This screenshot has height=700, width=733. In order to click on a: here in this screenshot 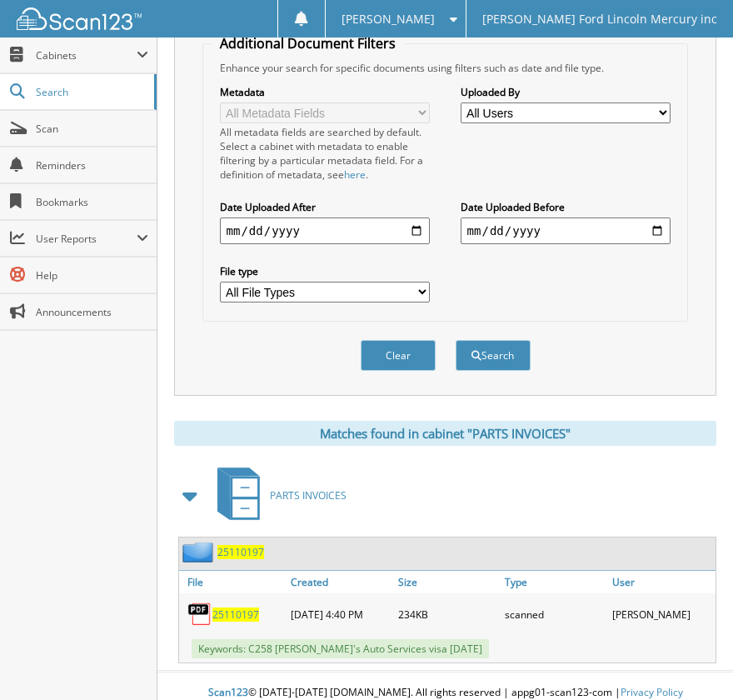, I will do `click(355, 174)`.